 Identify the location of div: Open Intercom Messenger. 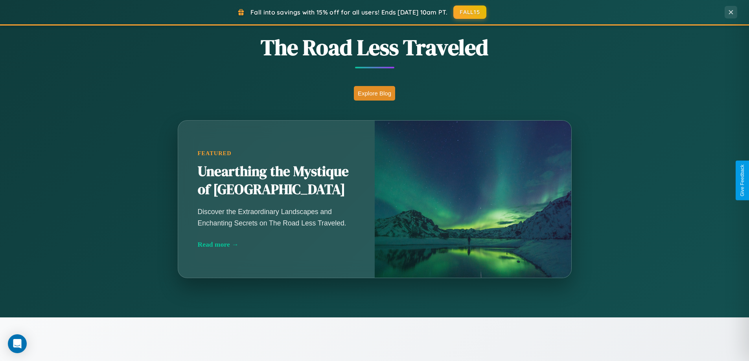
(17, 344).